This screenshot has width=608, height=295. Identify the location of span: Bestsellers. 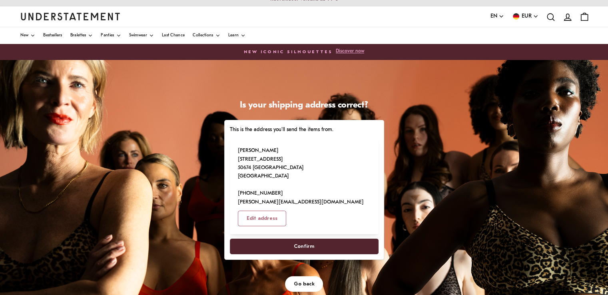
(52, 36).